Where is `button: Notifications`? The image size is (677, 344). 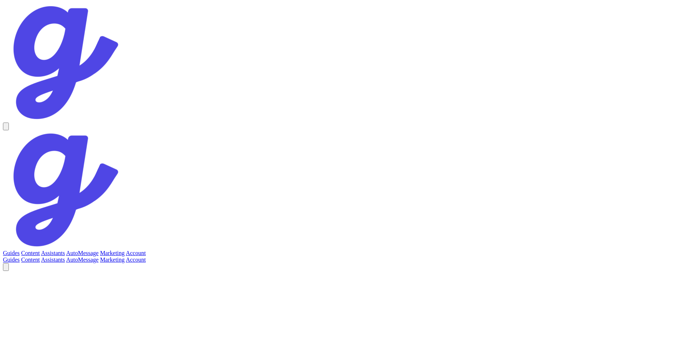
button: Notifications is located at coordinates (6, 267).